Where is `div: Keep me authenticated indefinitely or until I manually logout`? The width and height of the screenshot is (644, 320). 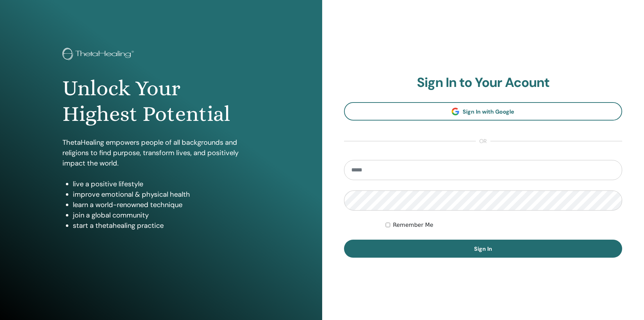
div: Keep me authenticated indefinitely or until I manually logout is located at coordinates (504, 225).